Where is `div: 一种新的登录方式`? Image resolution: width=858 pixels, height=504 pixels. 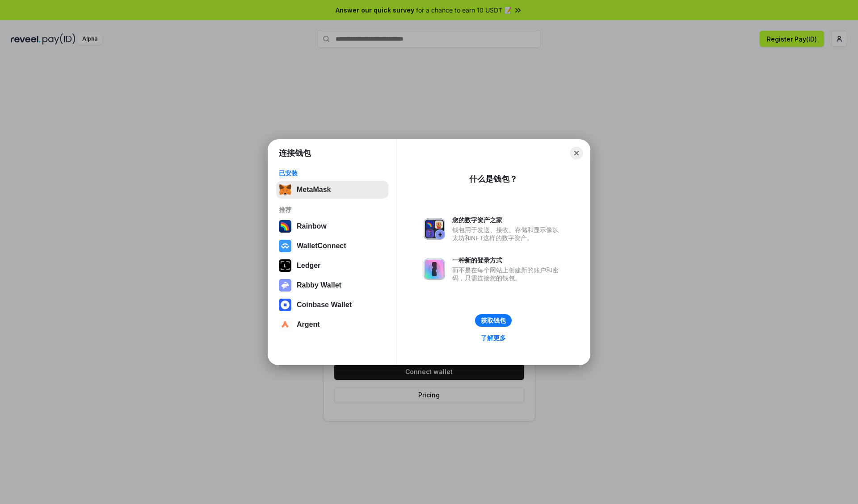 div: 一种新的登录方式 is located at coordinates (508, 261).